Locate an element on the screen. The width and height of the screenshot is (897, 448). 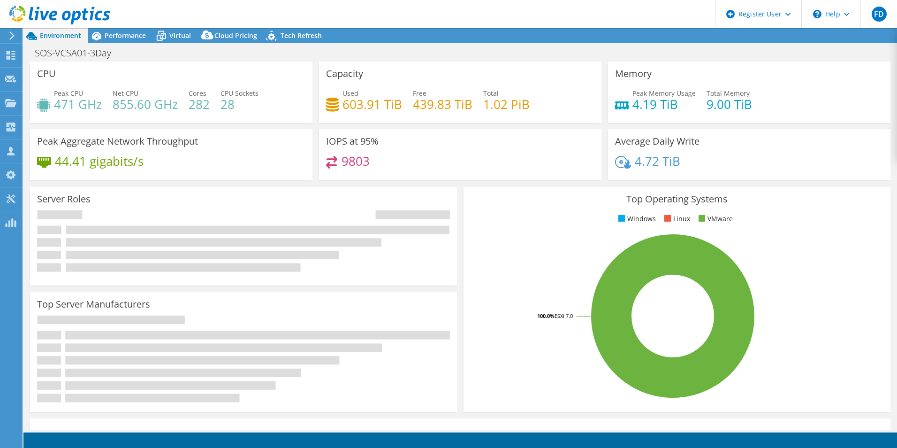
span: CPU Sockets is located at coordinates (239, 93).